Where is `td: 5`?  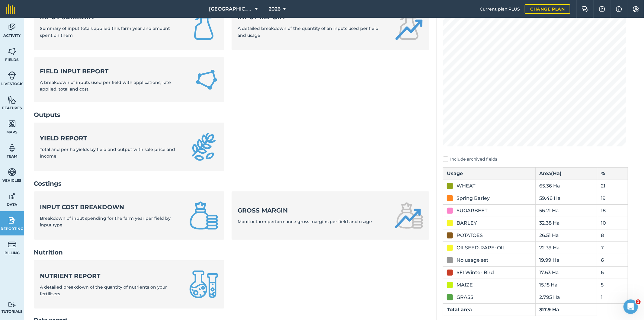 td: 5 is located at coordinates (612, 285).